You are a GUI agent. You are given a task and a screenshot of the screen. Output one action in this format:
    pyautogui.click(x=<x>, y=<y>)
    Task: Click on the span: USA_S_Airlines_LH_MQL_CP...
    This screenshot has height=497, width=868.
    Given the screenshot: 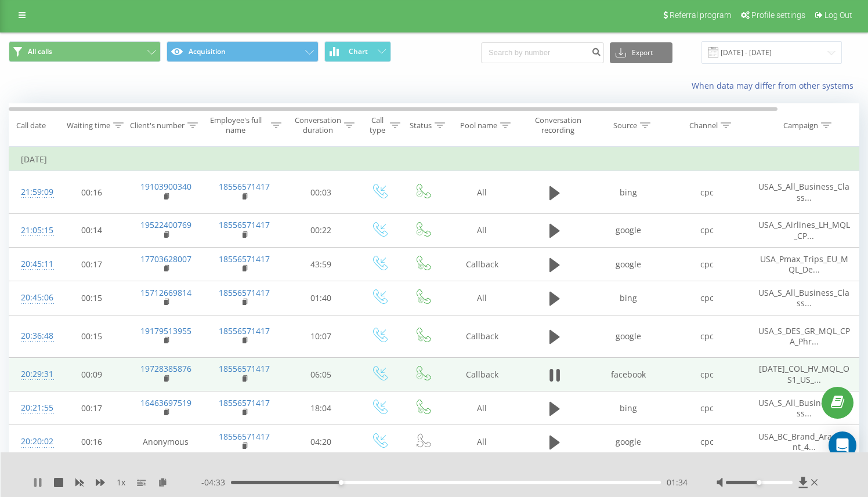 What is the action you would take?
    pyautogui.click(x=804, y=229)
    